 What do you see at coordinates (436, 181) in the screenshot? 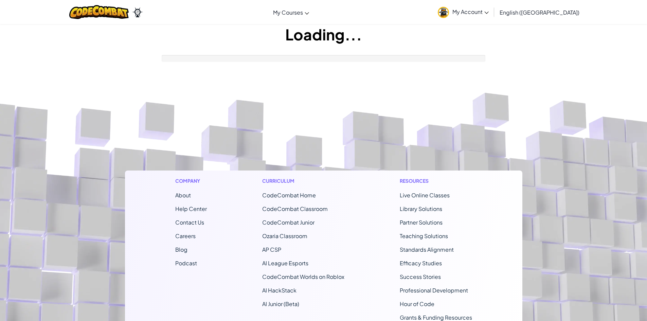
I see `h1: Resources` at bounding box center [436, 181].